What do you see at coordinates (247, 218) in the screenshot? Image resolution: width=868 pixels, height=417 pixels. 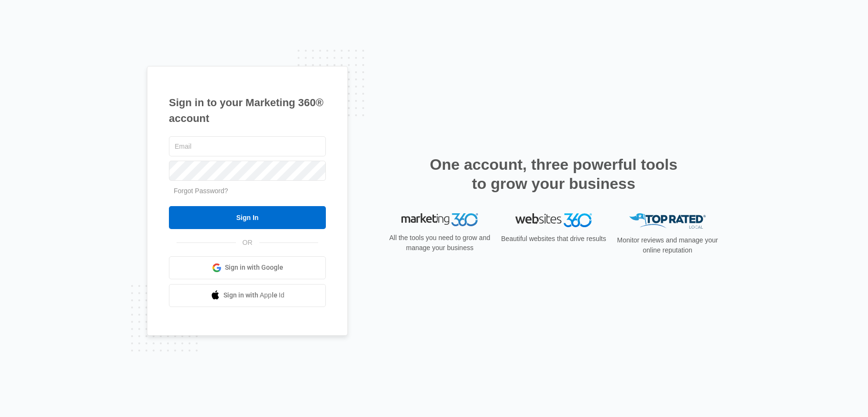 I see `input: Sign In` at bounding box center [247, 218].